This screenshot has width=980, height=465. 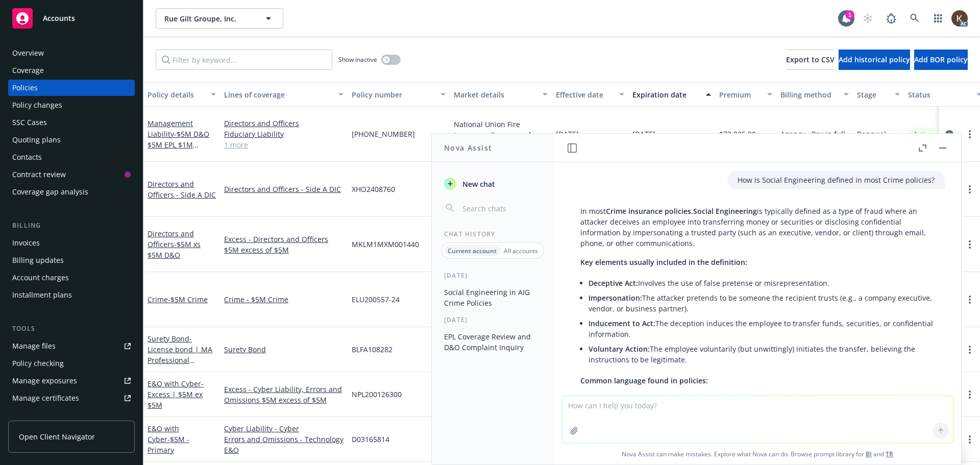 I want to click on button: Expiration date, so click(x=672, y=94).